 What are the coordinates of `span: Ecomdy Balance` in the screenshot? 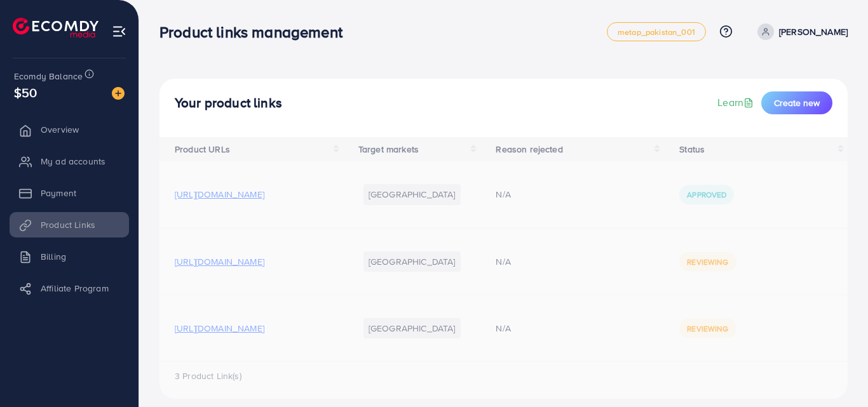 It's located at (49, 77).